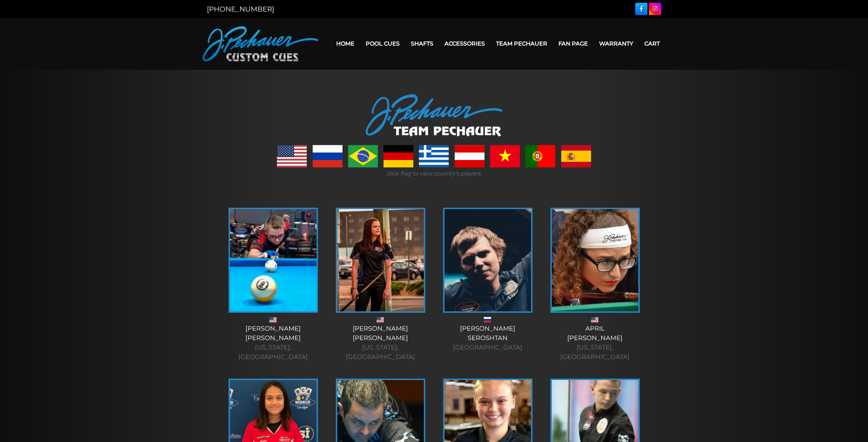 The width and height of the screenshot is (868, 442). What do you see at coordinates (616, 44) in the screenshot?
I see `a: Warranty` at bounding box center [616, 44].